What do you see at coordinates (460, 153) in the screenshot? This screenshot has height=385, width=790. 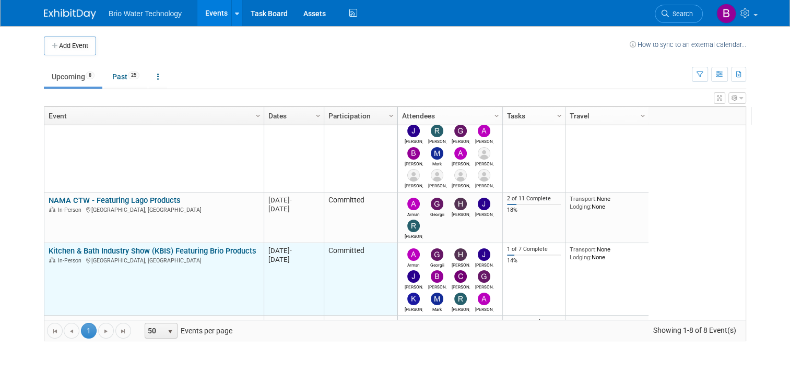 I see `img: Arturo Martinovich` at bounding box center [460, 153].